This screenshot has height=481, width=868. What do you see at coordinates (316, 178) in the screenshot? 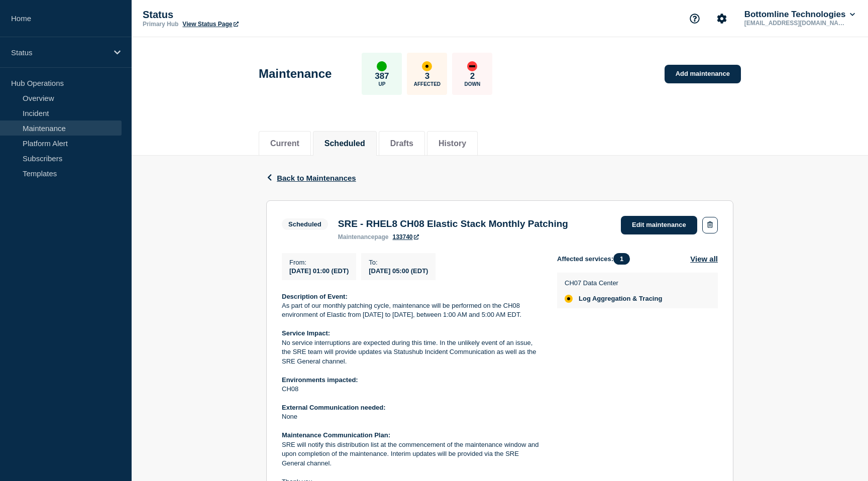
I see `span: Back to Maintenances` at bounding box center [316, 178].